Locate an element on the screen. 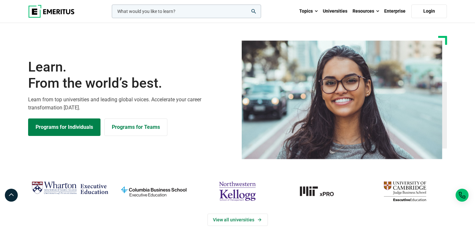 The height and width of the screenshot is (234, 475). a: View Universities is located at coordinates (238, 220).